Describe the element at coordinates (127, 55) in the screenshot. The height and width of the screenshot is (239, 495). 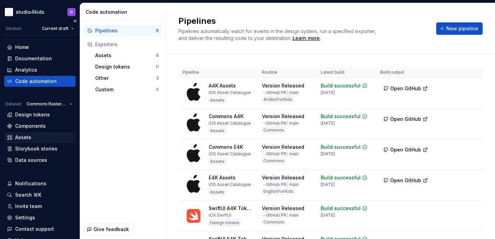
I see `button: Assets8` at that location.